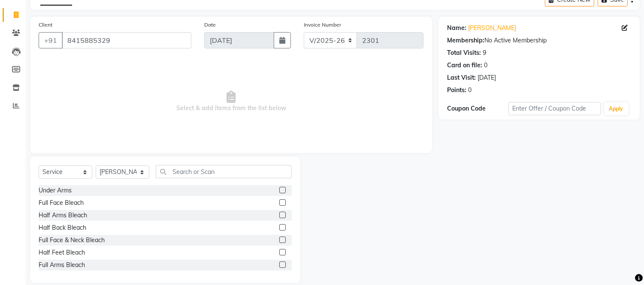 This screenshot has height=285, width=644. I want to click on div: Last Visit:, so click(461, 78).